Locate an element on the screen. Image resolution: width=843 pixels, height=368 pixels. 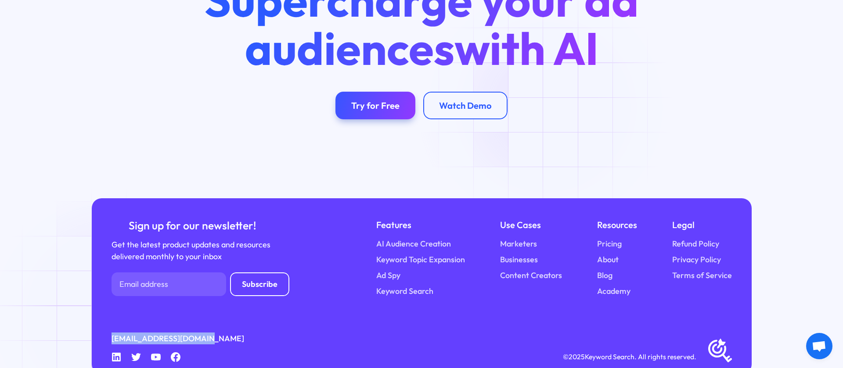
a: Terms of Service is located at coordinates (702, 275).